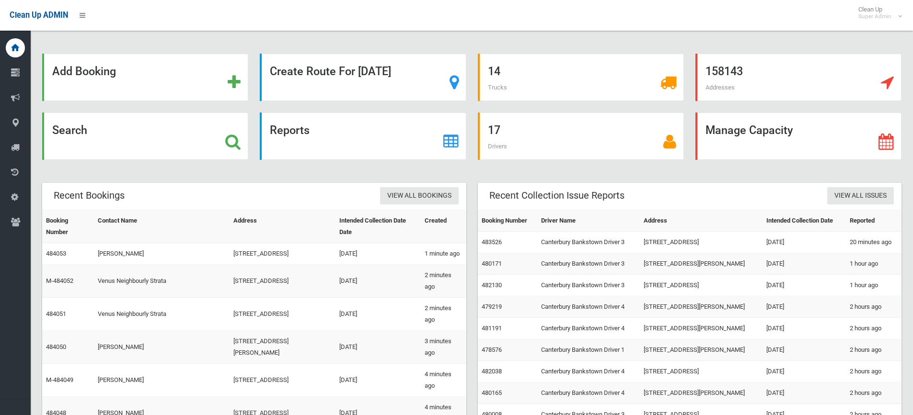 This screenshot has width=913, height=415. I want to click on strong: Manage Capacity, so click(749, 130).